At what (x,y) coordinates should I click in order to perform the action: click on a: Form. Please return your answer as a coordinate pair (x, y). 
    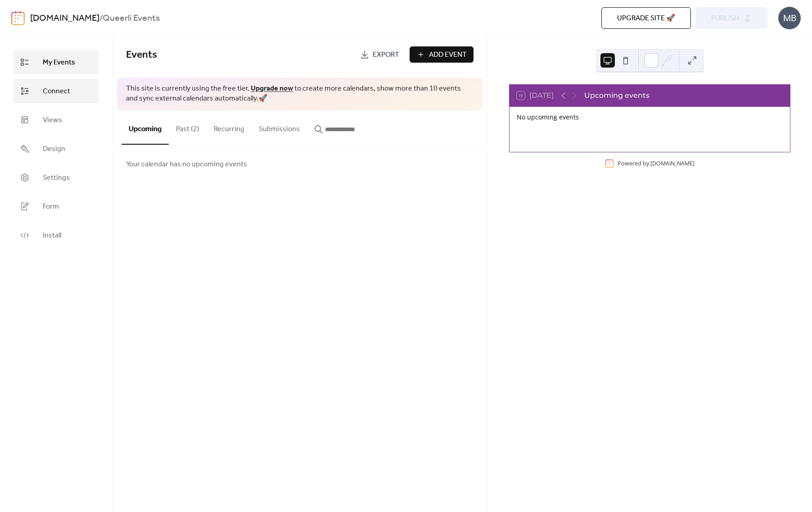
    Looking at the image, I should click on (56, 206).